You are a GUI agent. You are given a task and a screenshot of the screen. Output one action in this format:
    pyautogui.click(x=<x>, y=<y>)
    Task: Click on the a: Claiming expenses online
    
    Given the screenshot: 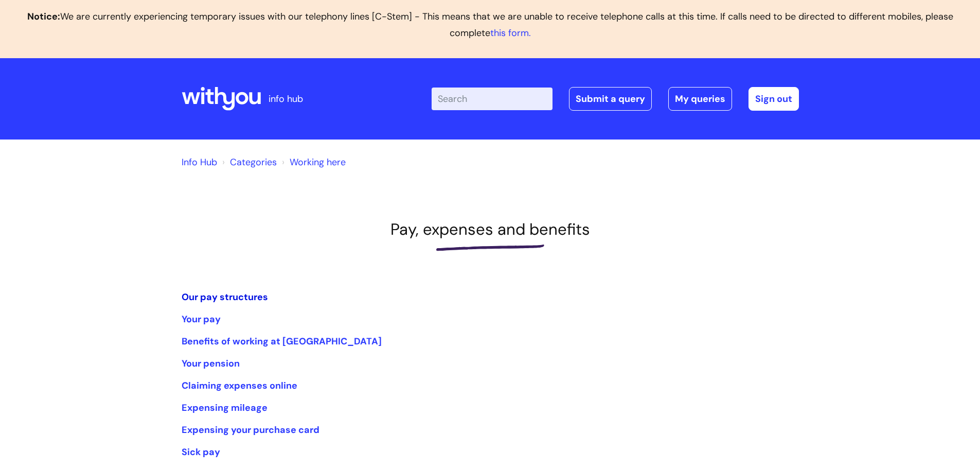 What is the action you would take?
    pyautogui.click(x=239, y=385)
    